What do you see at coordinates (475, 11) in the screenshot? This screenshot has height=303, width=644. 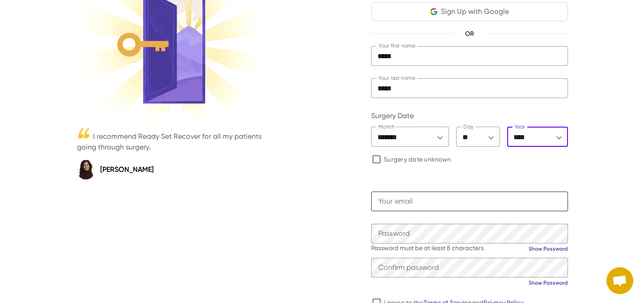 I see `div: Sign Up with Google` at bounding box center [475, 11].